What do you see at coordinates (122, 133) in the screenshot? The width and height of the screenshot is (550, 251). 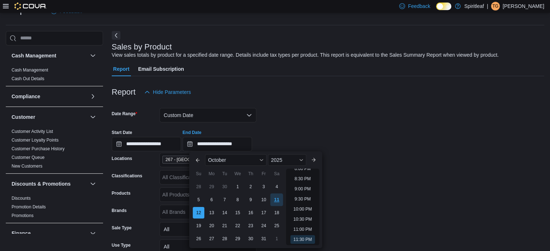 I see `label: Start Date` at bounding box center [122, 133].